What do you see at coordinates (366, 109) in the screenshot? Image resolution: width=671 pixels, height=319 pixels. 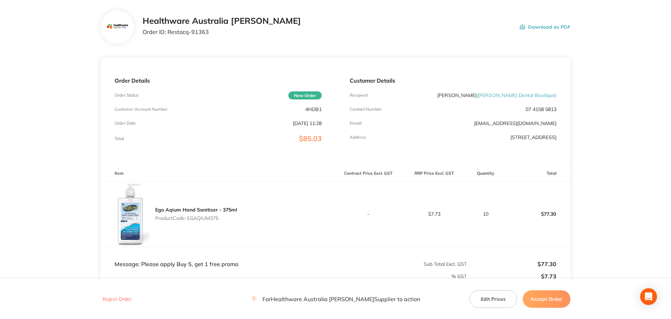 I see `p: Contact Number` at bounding box center [366, 109].